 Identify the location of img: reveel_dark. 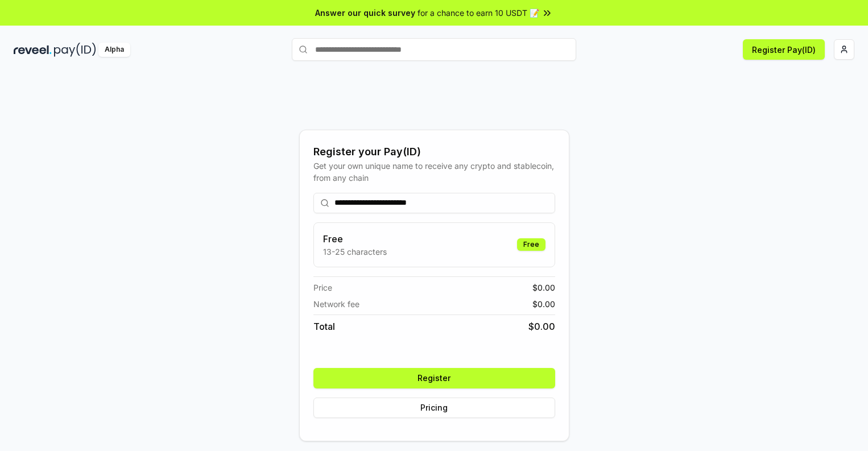
(33, 50).